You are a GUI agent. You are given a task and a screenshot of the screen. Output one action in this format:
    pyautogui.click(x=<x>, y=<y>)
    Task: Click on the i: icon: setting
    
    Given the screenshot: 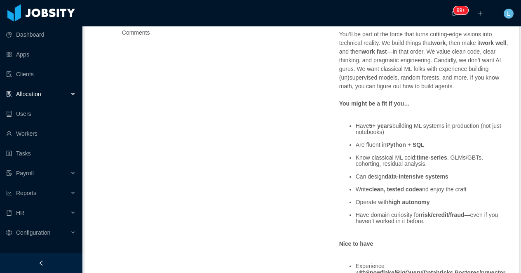 What is the action you would take?
    pyautogui.click(x=9, y=232)
    